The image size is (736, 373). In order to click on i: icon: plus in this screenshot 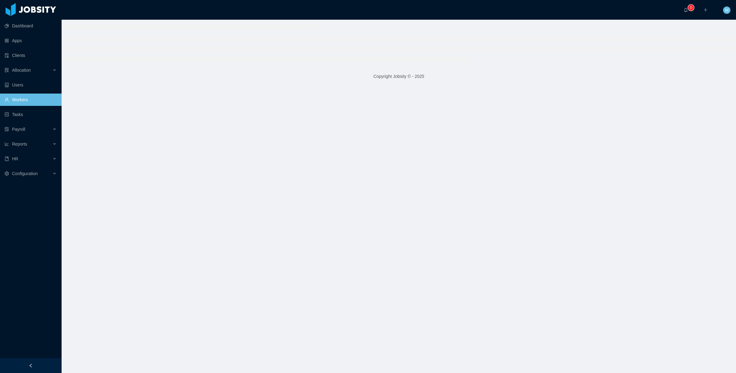, I will do `click(706, 10)`.